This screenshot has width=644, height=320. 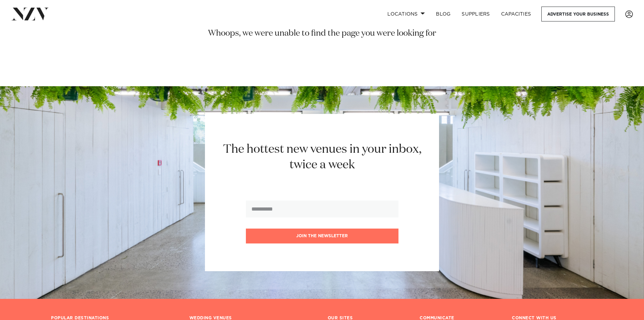 What do you see at coordinates (578, 14) in the screenshot?
I see `a: Advertise your business` at bounding box center [578, 14].